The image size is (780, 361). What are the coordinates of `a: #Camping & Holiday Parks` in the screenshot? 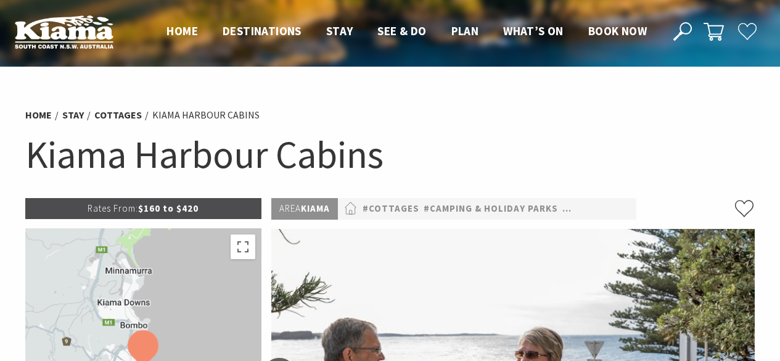 It's located at (491, 208).